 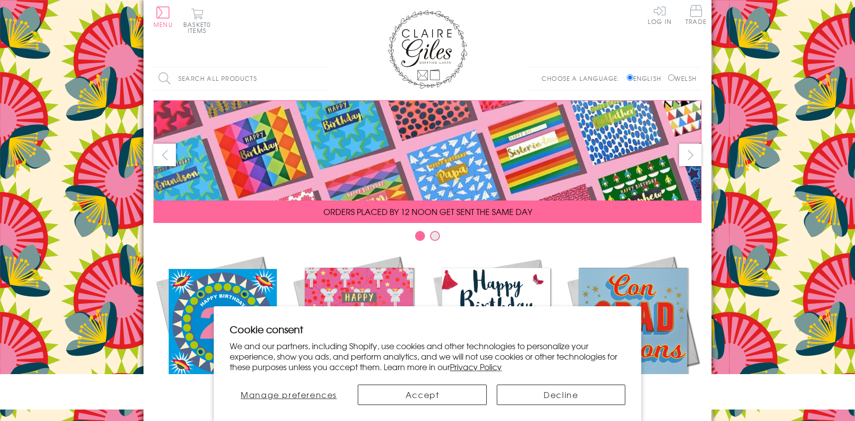 I want to click on p: We and our partners, including Shopify, use cookies and other technologies to personalize your ex..., so click(x=428, y=356).